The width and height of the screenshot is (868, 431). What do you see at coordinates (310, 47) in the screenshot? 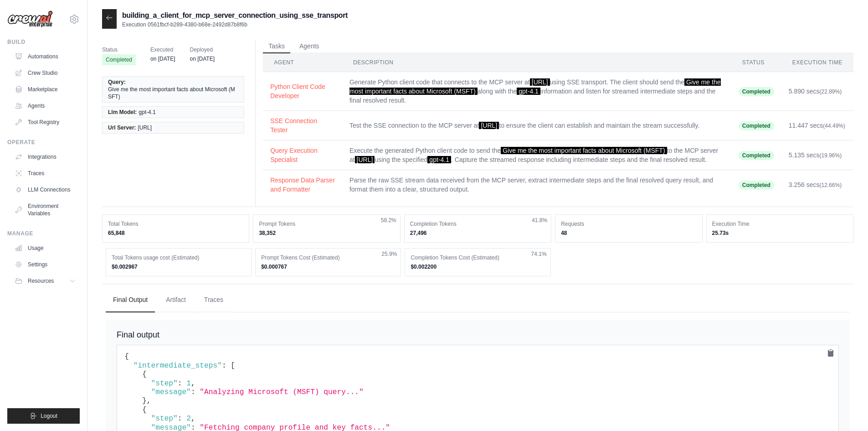
I see `button: Agents` at bounding box center [310, 47].